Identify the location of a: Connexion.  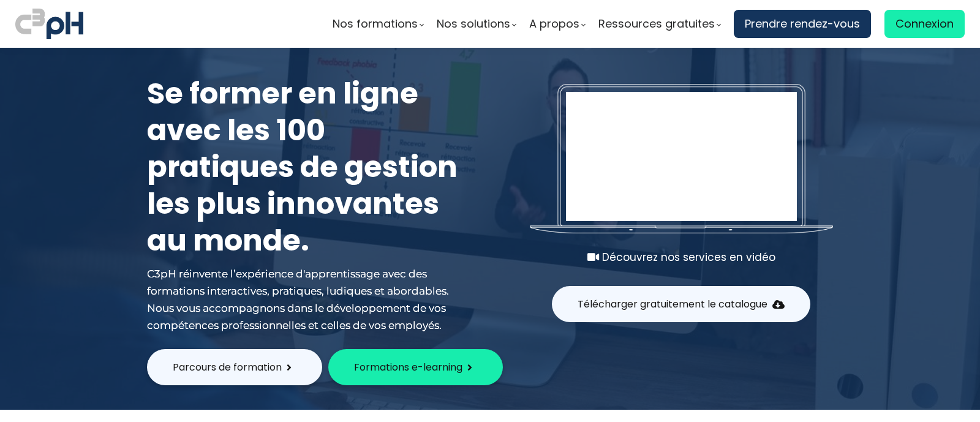
(924, 24).